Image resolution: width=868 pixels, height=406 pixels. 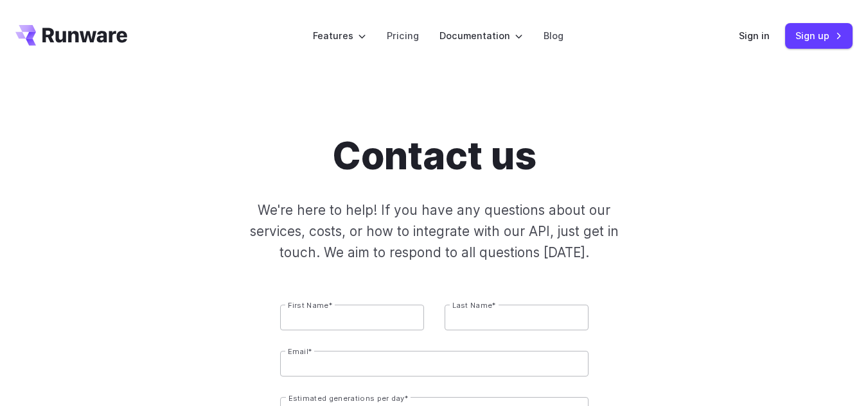 I want to click on span: Estimated generations per day, so click(x=346, y=399).